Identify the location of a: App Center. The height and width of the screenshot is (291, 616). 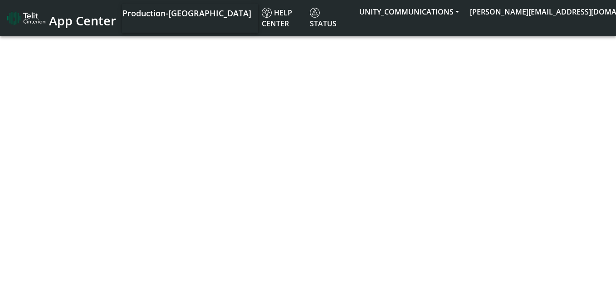
(61, 18).